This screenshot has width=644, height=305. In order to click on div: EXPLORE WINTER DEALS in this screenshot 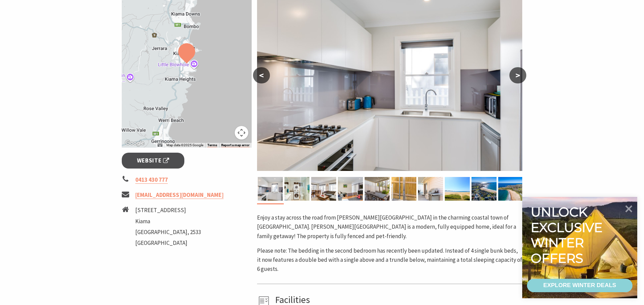, I will do `click(579, 285)`.